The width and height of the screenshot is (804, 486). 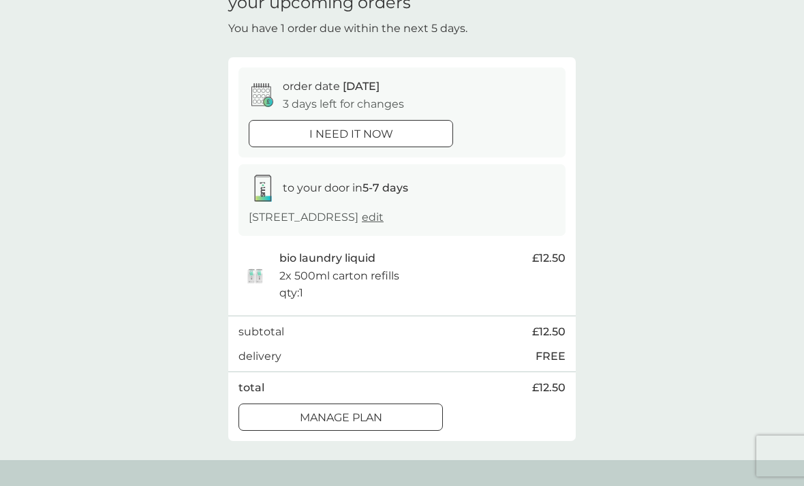 I want to click on p: 3 days left for changes, so click(x=343, y=104).